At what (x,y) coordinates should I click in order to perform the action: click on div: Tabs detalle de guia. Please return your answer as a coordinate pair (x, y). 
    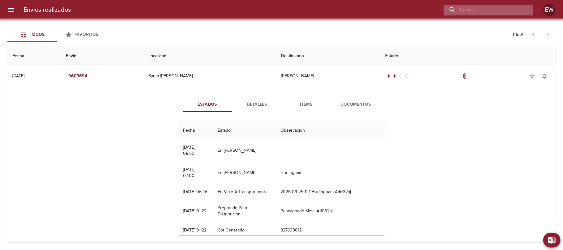
    Looking at the image, I should click on (282, 105).